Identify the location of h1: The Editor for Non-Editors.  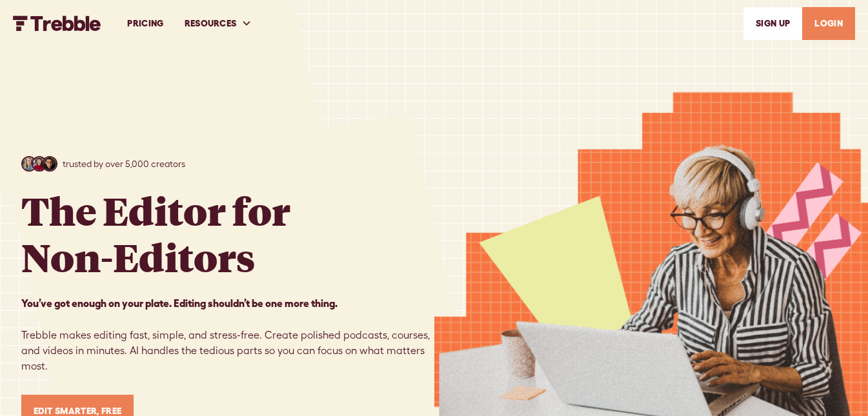
(156, 234).